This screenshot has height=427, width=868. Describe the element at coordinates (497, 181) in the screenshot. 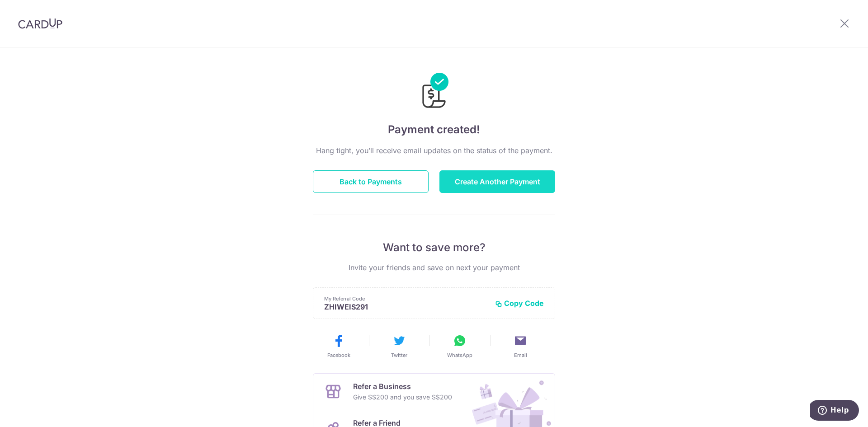

I see `button: Create Another Payment` at that location.